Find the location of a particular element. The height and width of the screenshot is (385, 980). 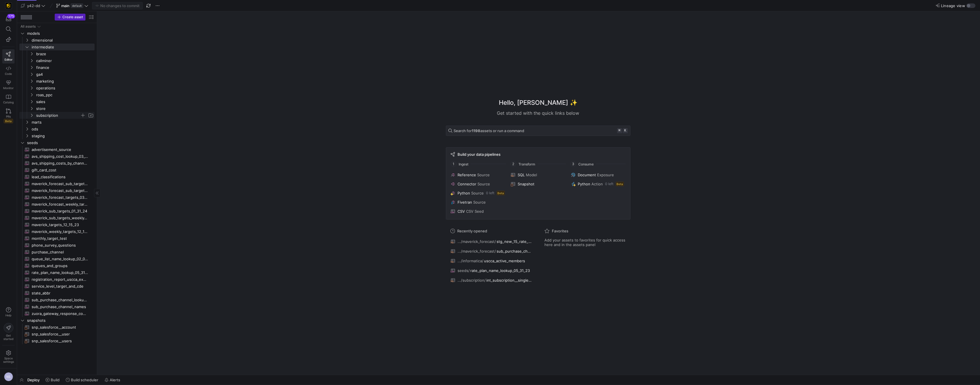

span: Build is located at coordinates (55, 380).